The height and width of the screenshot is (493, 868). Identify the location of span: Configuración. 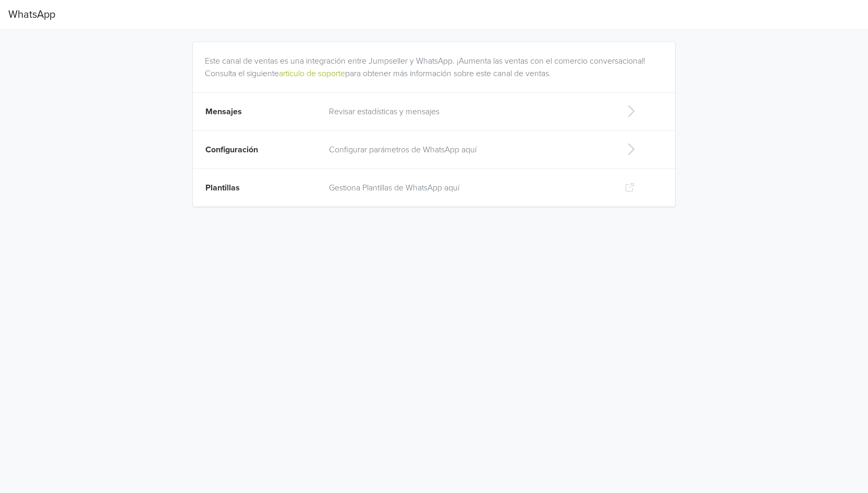
(231, 149).